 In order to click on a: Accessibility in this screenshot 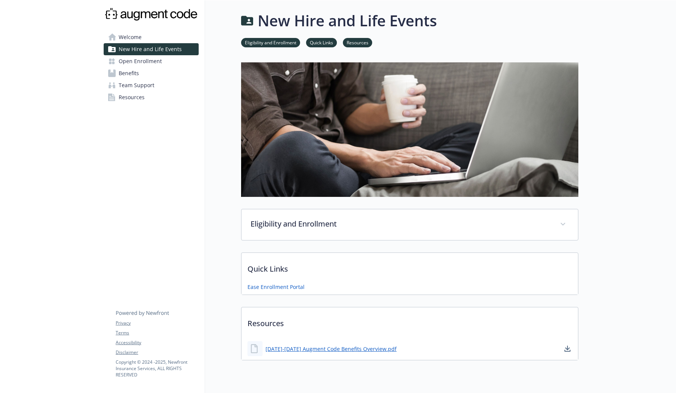, I will do `click(157, 342)`.